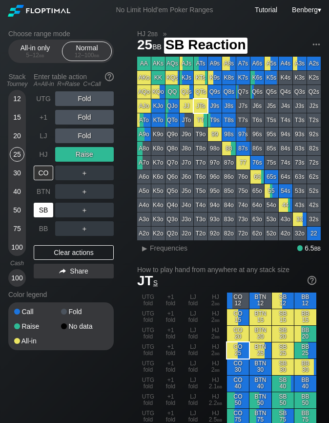 The width and height of the screenshot is (329, 423). What do you see at coordinates (39, 11) in the screenshot?
I see `img: Floptimal logo` at bounding box center [39, 11].